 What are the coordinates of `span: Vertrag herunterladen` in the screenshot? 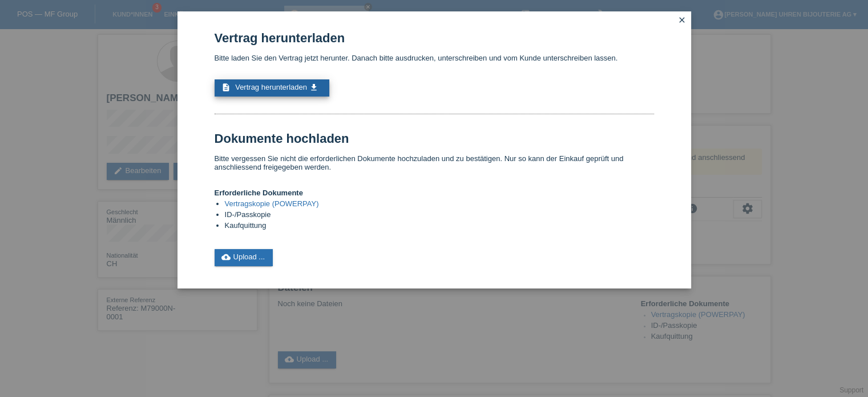 It's located at (271, 86).